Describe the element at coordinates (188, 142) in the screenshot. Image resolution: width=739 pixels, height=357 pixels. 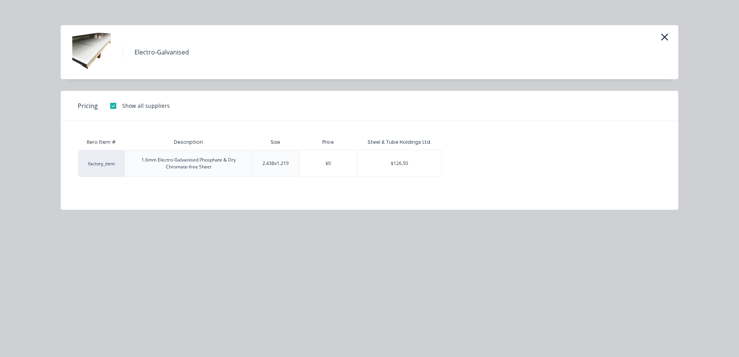
I see `div: Description` at that location.